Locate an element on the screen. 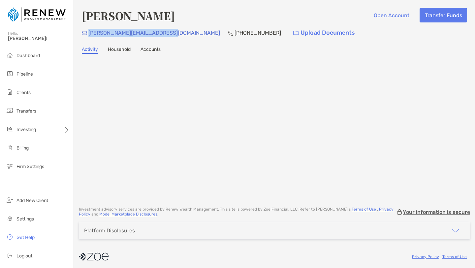 Image resolution: width=475 pixels, height=268 pixels. span: Settings is located at coordinates (25, 219).